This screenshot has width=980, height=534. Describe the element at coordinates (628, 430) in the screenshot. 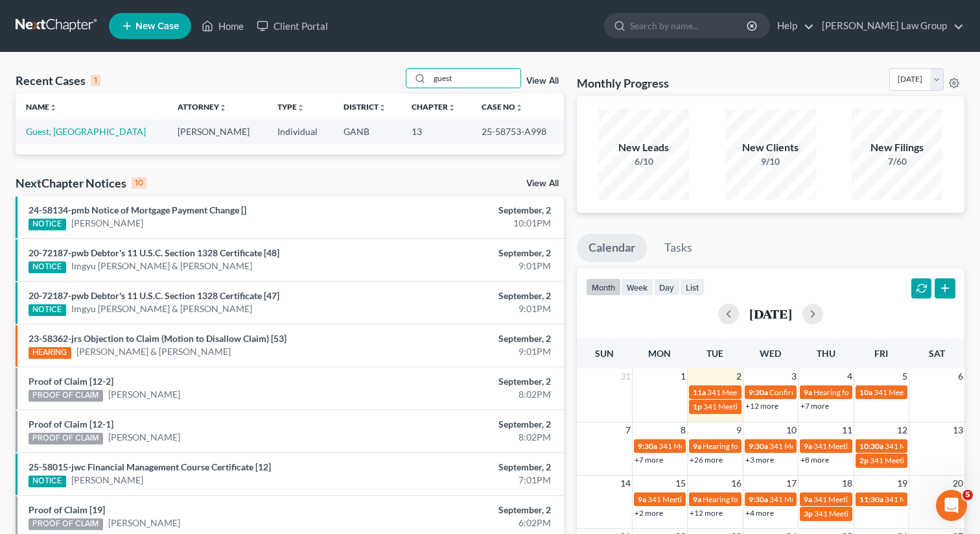

I see `span: 7` at that location.